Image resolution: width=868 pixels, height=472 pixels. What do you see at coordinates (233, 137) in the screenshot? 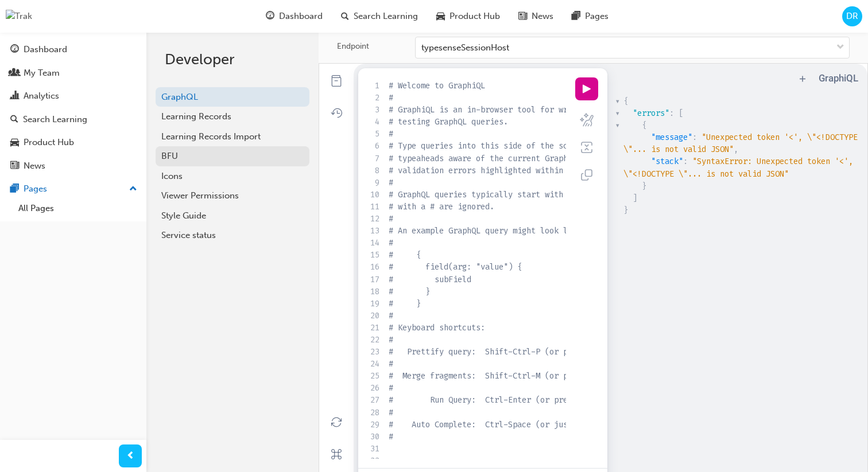
I see `div: Learning Records Import` at bounding box center [233, 137].